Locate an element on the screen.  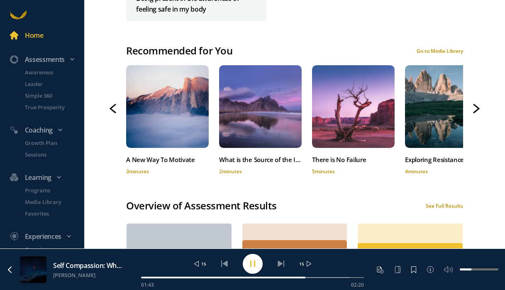
a: Sessions is located at coordinates (49, 154).